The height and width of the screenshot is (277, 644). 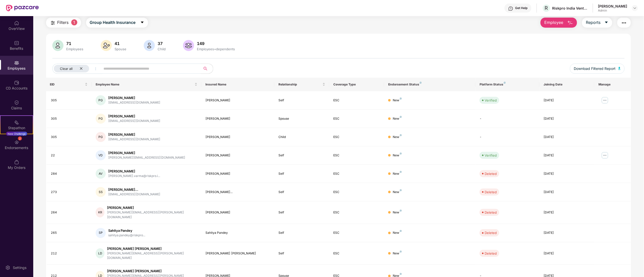 What do you see at coordinates (20, 268) in the screenshot?
I see `div: Settings` at bounding box center [20, 268].